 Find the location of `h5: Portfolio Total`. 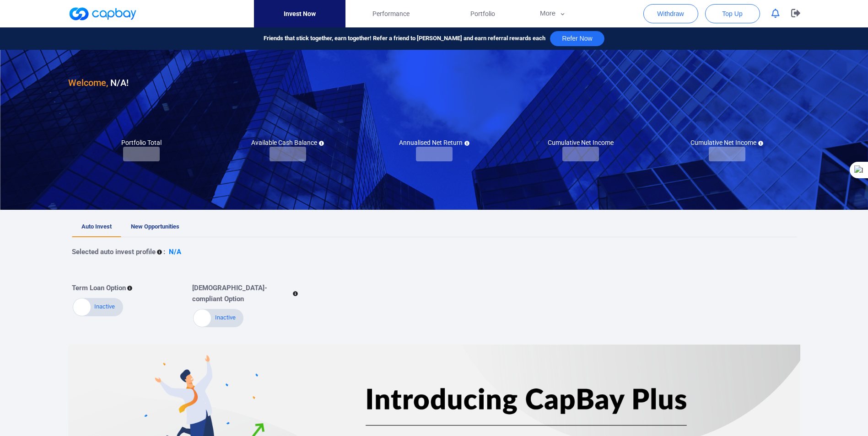

h5: Portfolio Total is located at coordinates (142, 143).